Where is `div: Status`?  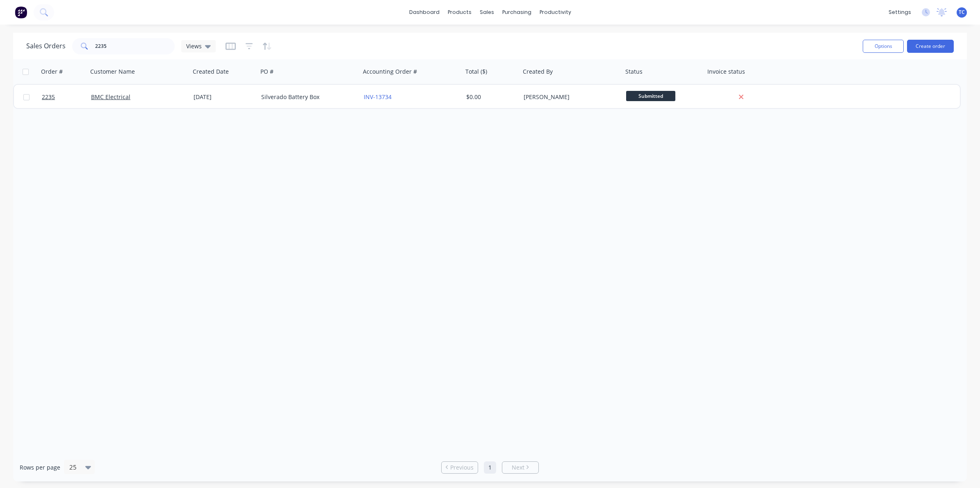
div: Status is located at coordinates (634, 72).